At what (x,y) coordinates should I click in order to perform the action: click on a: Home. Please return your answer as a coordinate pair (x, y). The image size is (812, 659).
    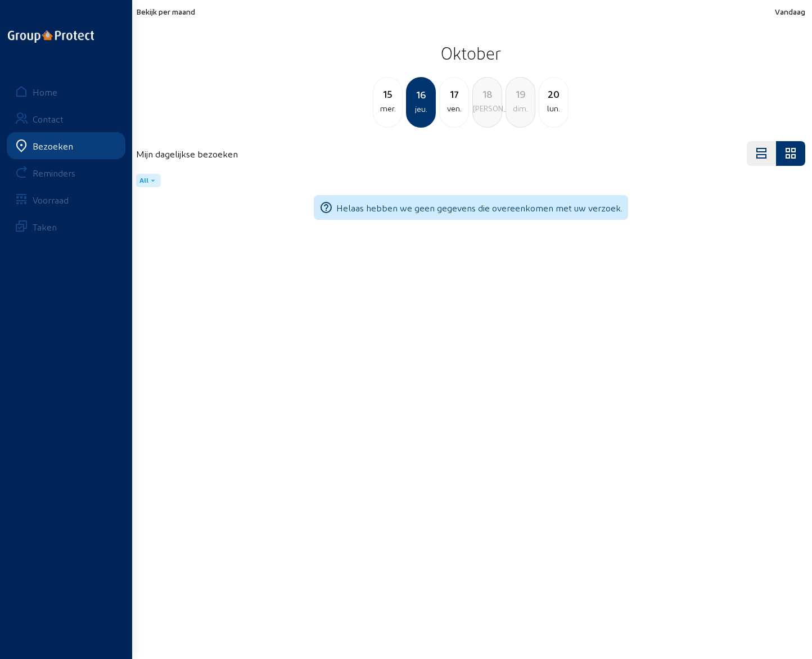
    Looking at the image, I should click on (66, 91).